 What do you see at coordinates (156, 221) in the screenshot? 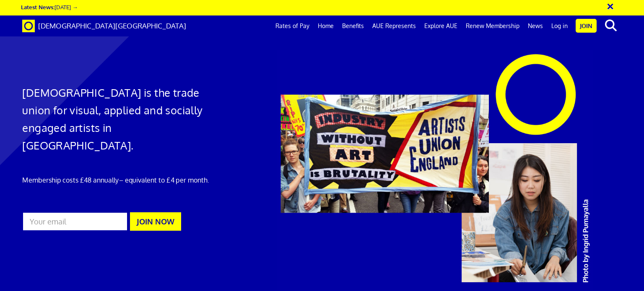
I see `button: JOIN NOW` at bounding box center [156, 221].